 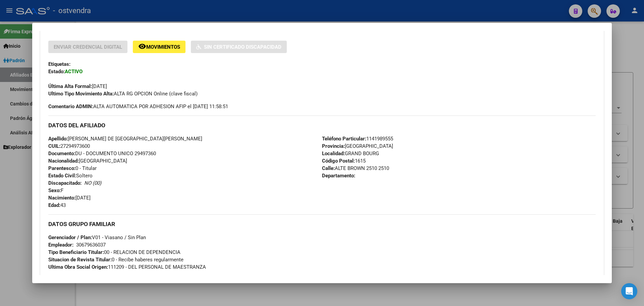 I want to click on button: Sin Certificado Discapacidad, so click(x=239, y=47).